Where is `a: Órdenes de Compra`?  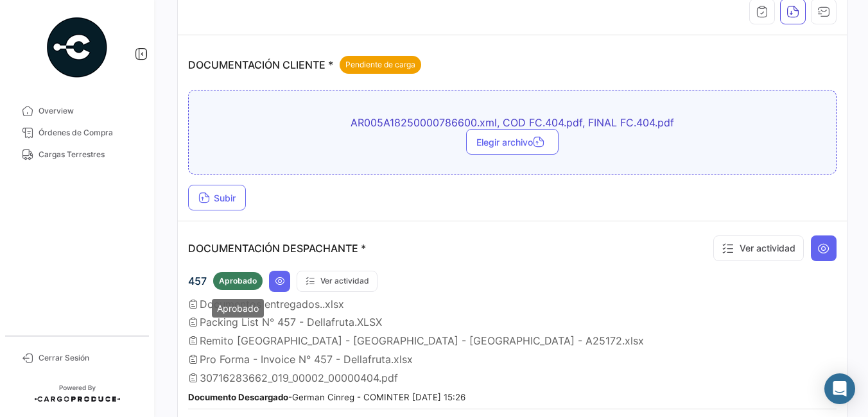
a: Órdenes de Compra is located at coordinates (77, 133).